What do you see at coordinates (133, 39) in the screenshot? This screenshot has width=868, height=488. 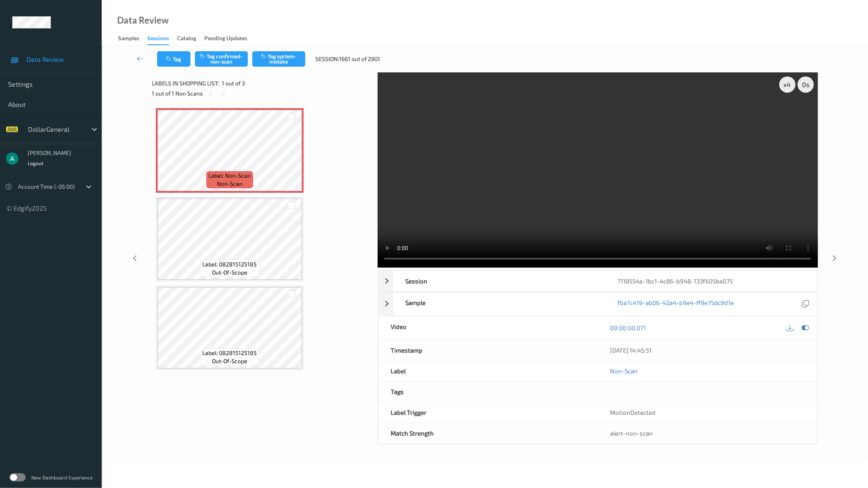 I see `a: Samples` at bounding box center [133, 39].